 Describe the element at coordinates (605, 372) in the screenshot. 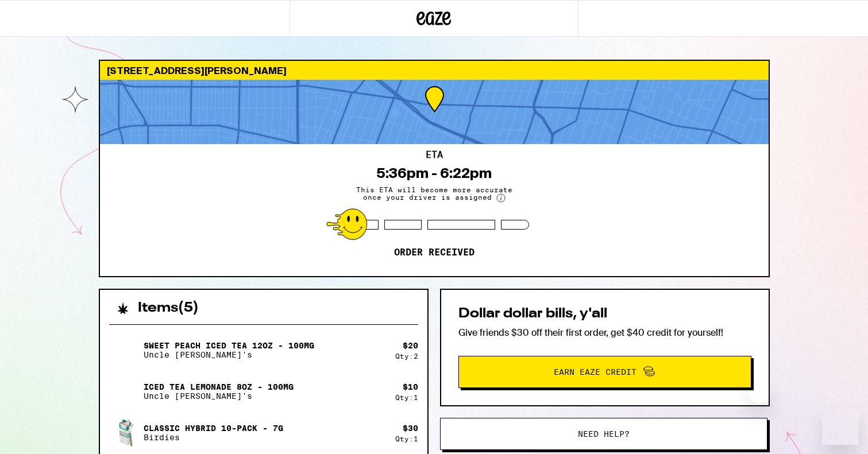

I see `button: Earn Eaze Credit` at that location.